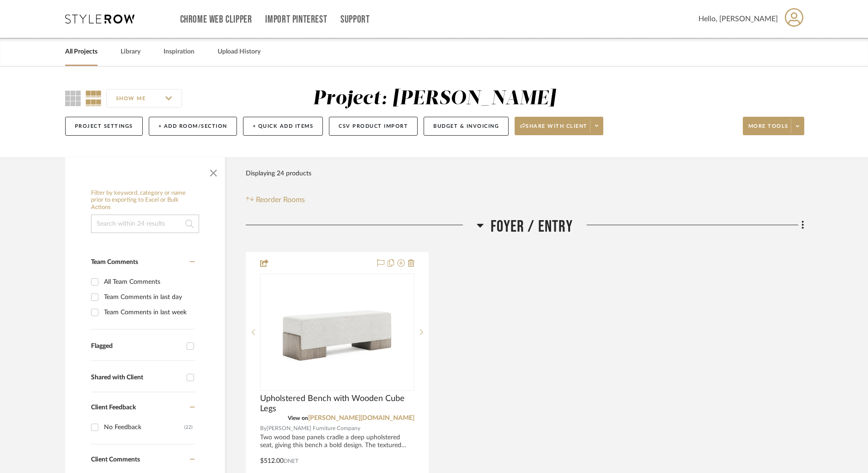 This screenshot has width=868, height=473. I want to click on div: All Team Comments, so click(148, 282).